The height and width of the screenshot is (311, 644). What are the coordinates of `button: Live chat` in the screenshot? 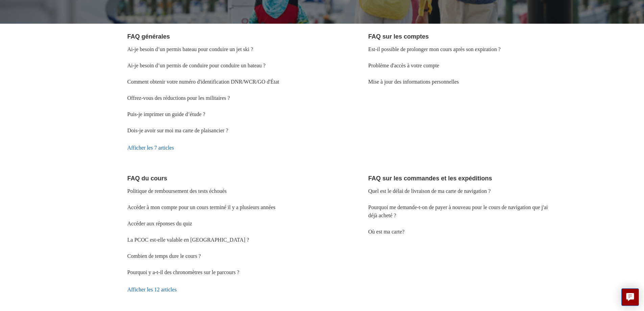 It's located at (630, 297).